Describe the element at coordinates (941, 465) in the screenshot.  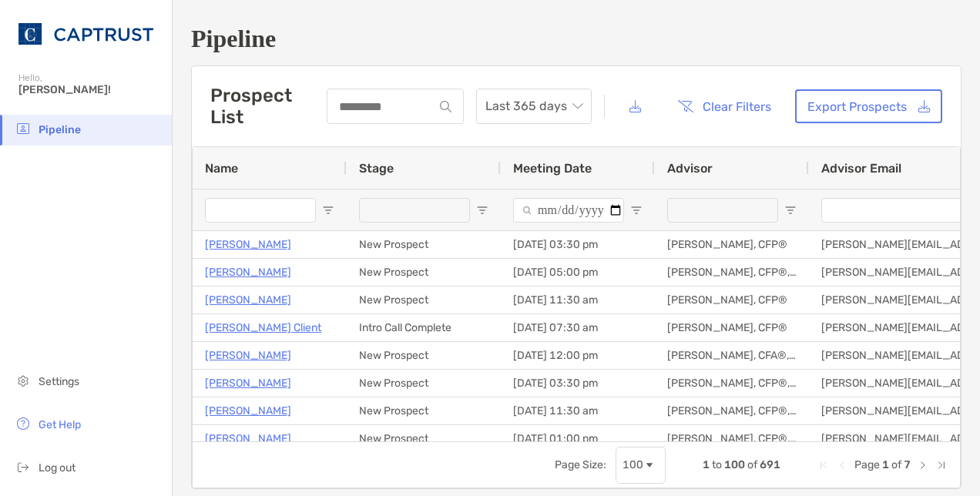
I see `div: Last Page` at that location.